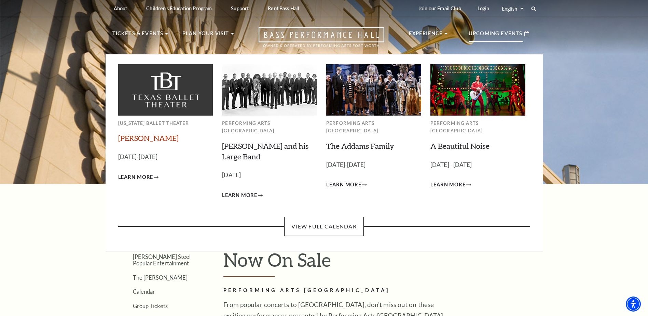  What do you see at coordinates (283, 8) in the screenshot?
I see `p: Rent Bass Hall` at bounding box center [283, 8].